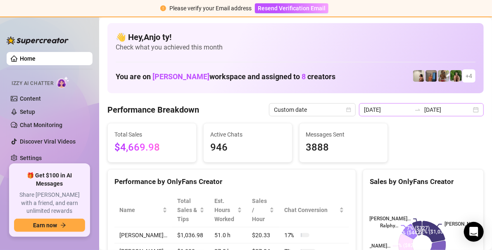 The height and width of the screenshot is (250, 492). What do you see at coordinates (225, 77) in the screenshot?
I see `h1: You are on workspace and assigned to creators` at bounding box center [225, 77].